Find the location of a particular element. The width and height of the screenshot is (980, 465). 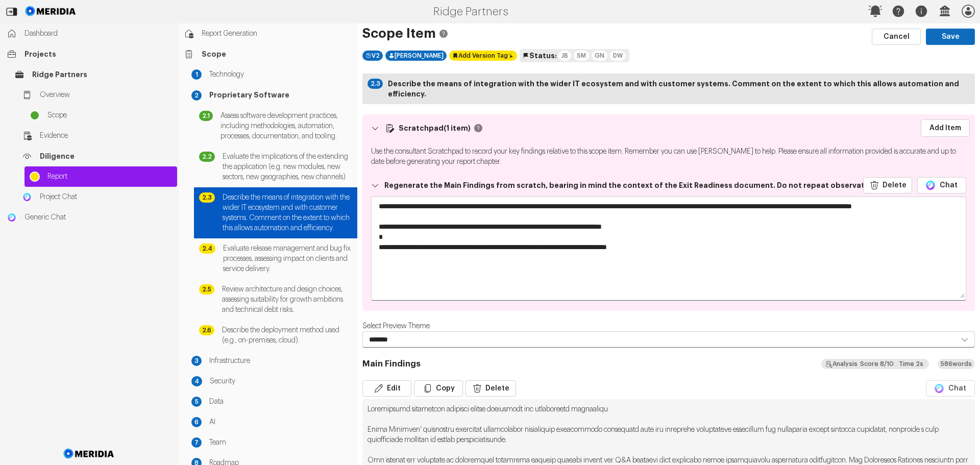

span: Overview is located at coordinates (105, 95).